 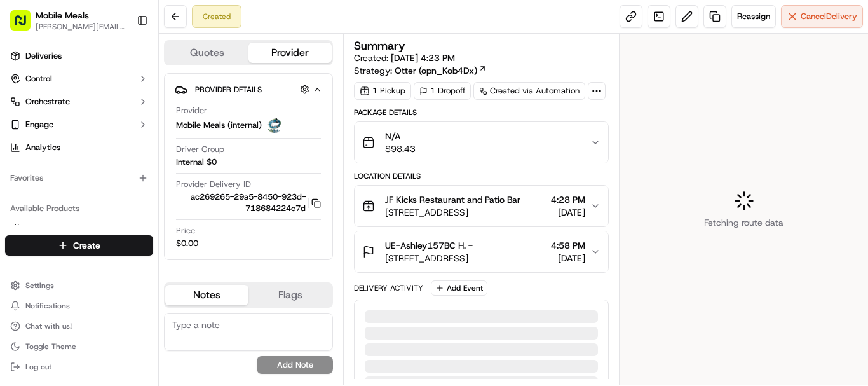 What do you see at coordinates (442, 91) in the screenshot?
I see `div: 1 Dropoff` at bounding box center [442, 91].